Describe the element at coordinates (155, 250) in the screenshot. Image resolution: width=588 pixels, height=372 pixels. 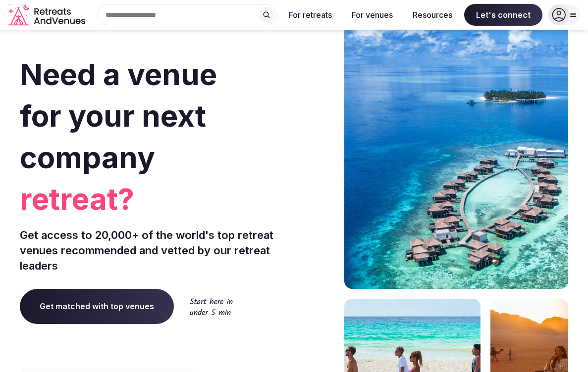
I see `p: Get access to 20,000+ of the world's top retreat venues recommended and vetted by our retreat lea...` at that location.